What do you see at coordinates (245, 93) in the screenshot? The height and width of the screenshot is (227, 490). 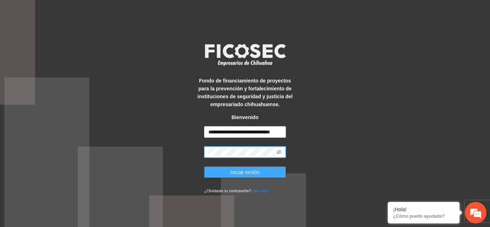 I see `strong: Fondo de financiamiento de proyectos para la prevención y fortalecimiento de instituciones de seg...` at bounding box center [245, 93].